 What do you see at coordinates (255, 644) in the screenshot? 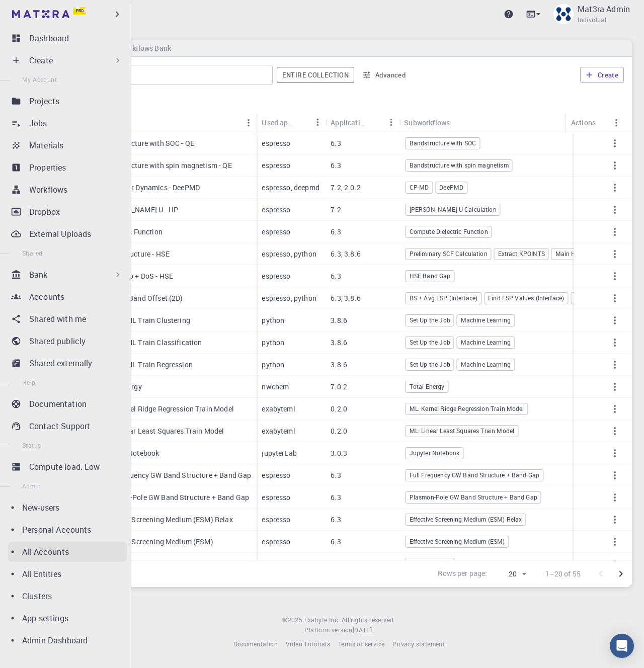
I see `span: Documentation` at bounding box center [255, 644].